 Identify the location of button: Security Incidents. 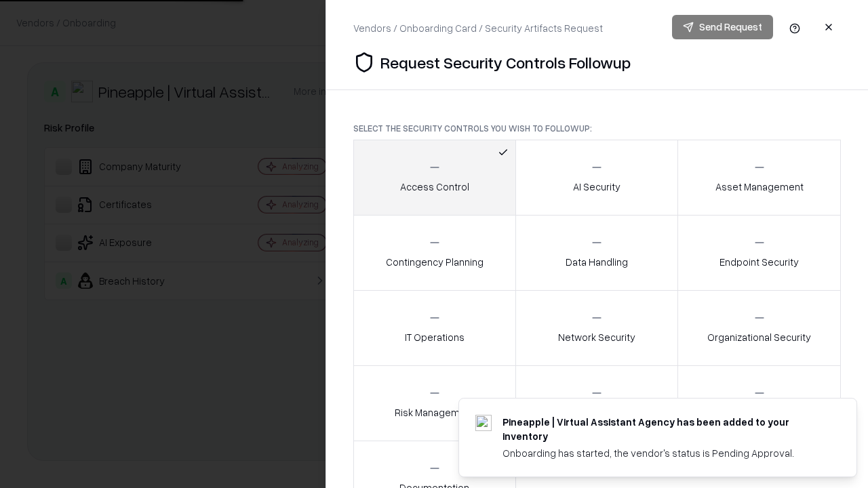
(596, 403).